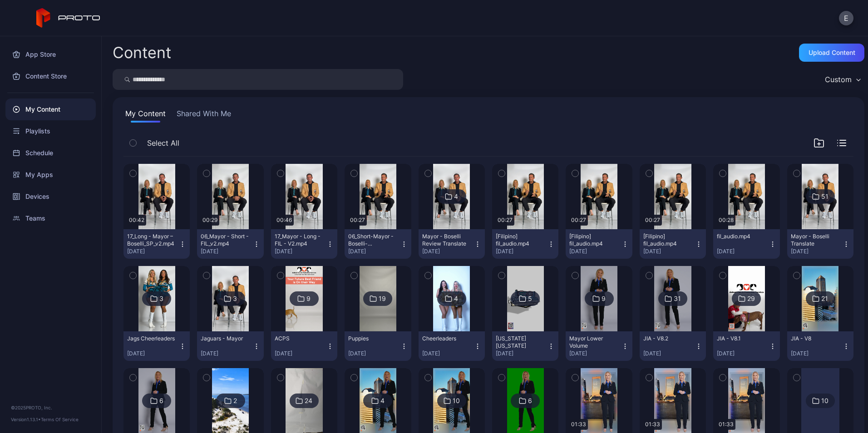 Image resolution: width=868 pixels, height=433 pixels. Describe the element at coordinates (51, 76) in the screenshot. I see `a: Content Store` at that location.